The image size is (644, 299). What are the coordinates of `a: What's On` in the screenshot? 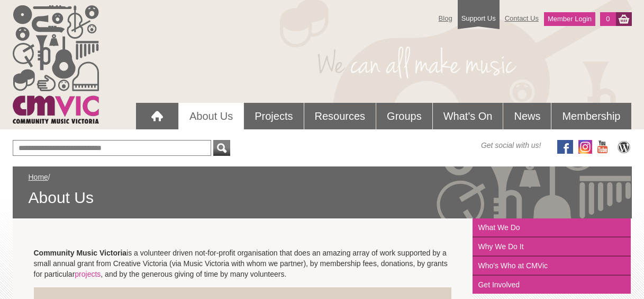 It's located at (468, 116).